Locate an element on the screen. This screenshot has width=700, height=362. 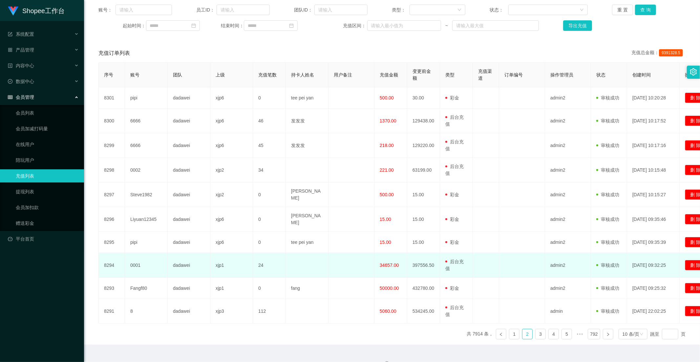
span: 内容中心 is located at coordinates (21, 66).